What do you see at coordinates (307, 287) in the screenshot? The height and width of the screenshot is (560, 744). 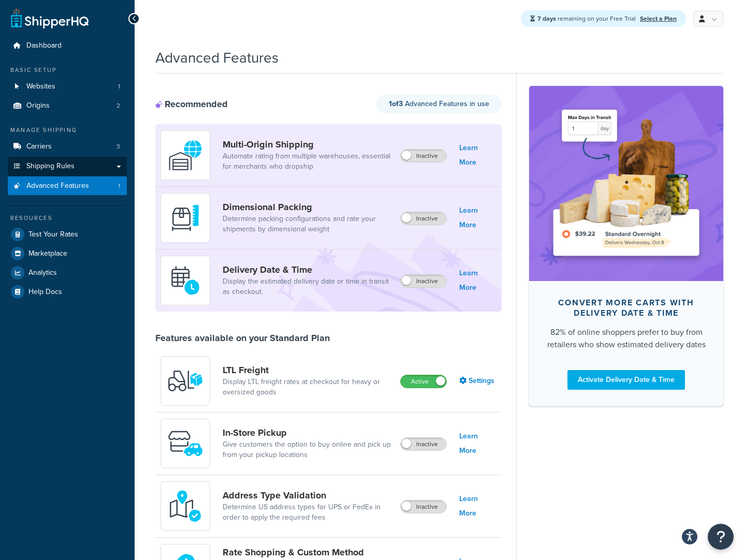 I see `a: Display the estimated delivery date or time in transit as checkout.` at bounding box center [307, 287].